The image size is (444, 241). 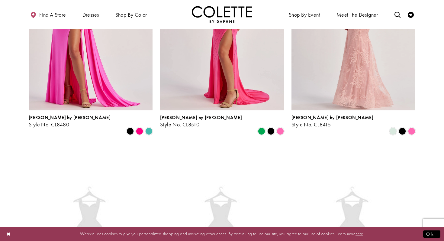 What do you see at coordinates (9, 234) in the screenshot?
I see `button: Close Dialog` at bounding box center [9, 234].